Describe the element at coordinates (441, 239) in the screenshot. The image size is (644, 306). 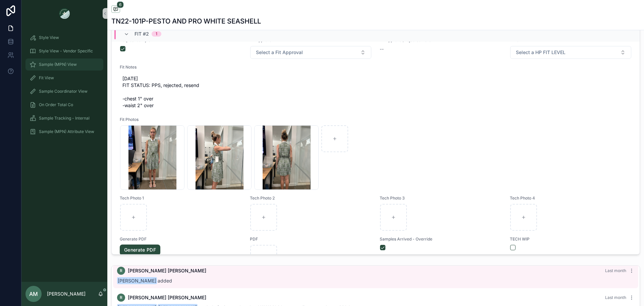
I see `span: Samples Arrived - Override` at that location.